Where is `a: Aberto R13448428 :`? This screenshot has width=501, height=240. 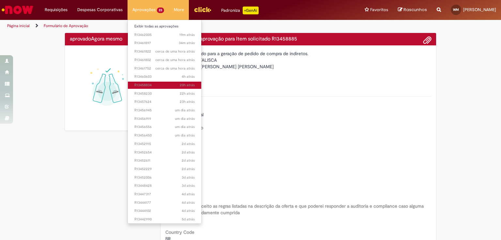
a: Aberto R13448428 : is located at coordinates (164, 186).